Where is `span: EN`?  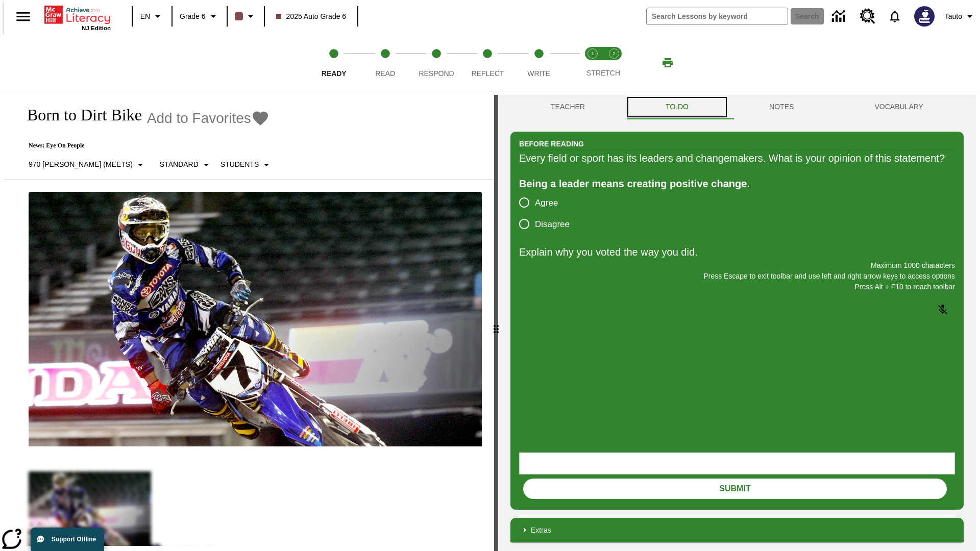
span: EN is located at coordinates (145, 16).